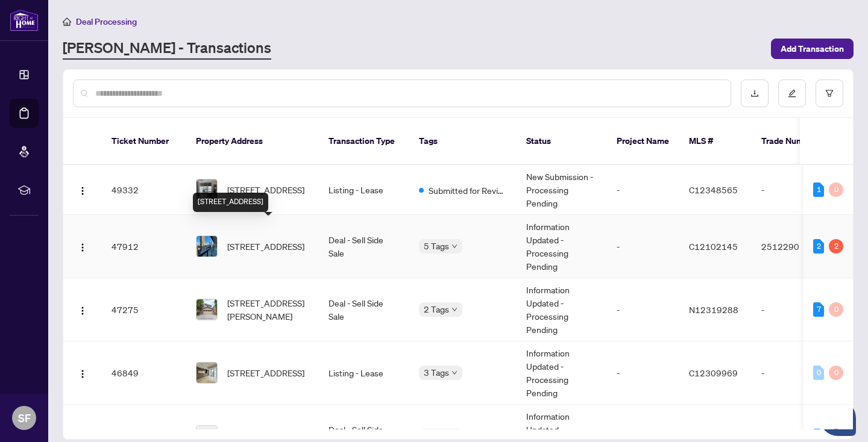  I want to click on span: Add Transaction, so click(812, 49).